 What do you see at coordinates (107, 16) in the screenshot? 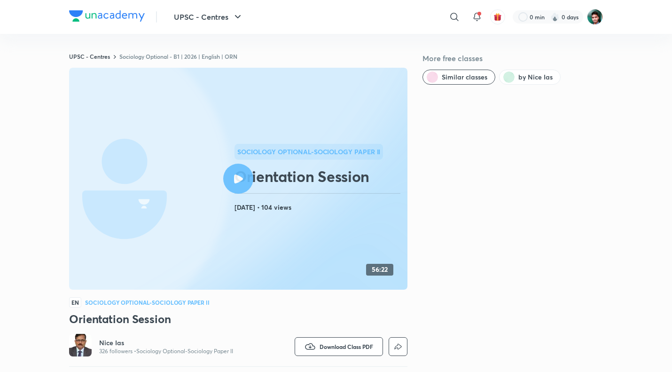
I see `img: Company Logo` at bounding box center [107, 16].